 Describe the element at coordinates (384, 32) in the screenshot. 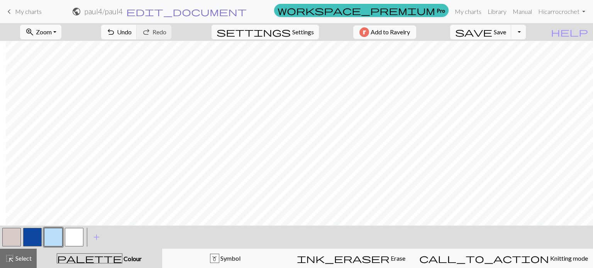

I see `button: Add to Ravelry` at that location.